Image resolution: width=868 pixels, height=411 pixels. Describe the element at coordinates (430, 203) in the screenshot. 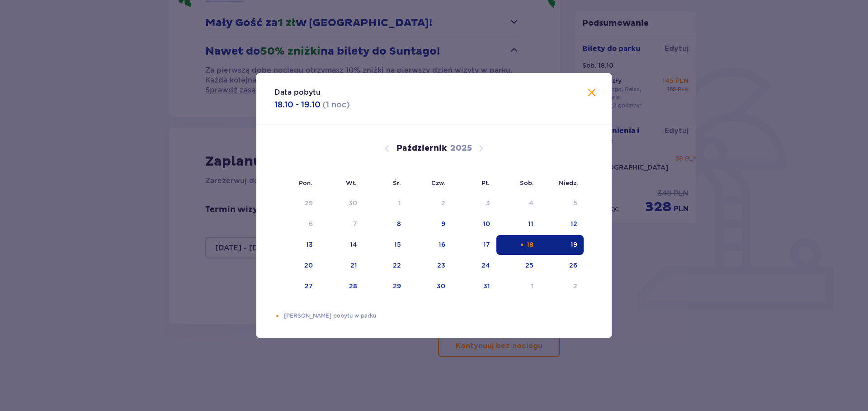

I see `td: Data niedostępna. czwartek, 2 października 2025` at that location.